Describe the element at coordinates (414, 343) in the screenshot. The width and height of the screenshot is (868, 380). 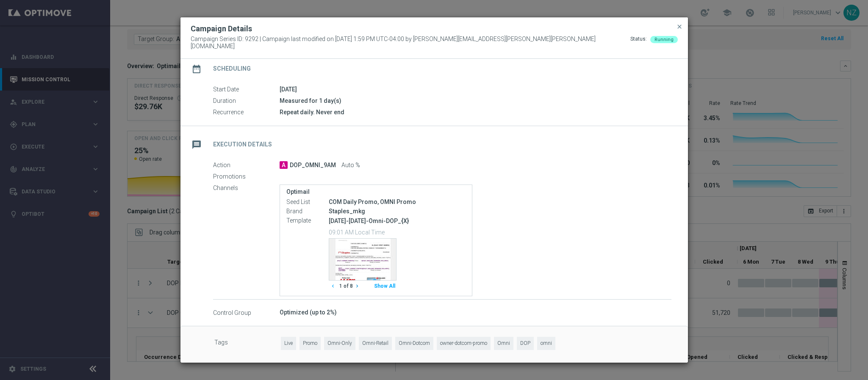
I see `span: Omni-Dotcom` at that location.